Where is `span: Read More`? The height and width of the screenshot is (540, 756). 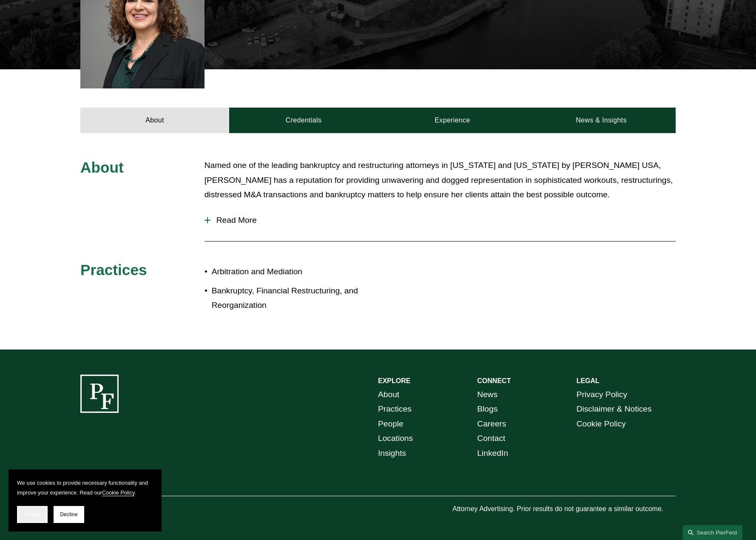
span: Read More is located at coordinates (443, 220).